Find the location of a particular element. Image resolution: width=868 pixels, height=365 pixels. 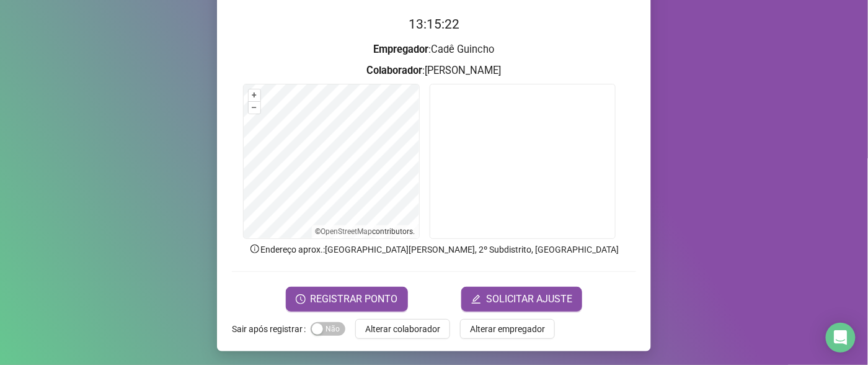

span: edit is located at coordinates (476, 299).